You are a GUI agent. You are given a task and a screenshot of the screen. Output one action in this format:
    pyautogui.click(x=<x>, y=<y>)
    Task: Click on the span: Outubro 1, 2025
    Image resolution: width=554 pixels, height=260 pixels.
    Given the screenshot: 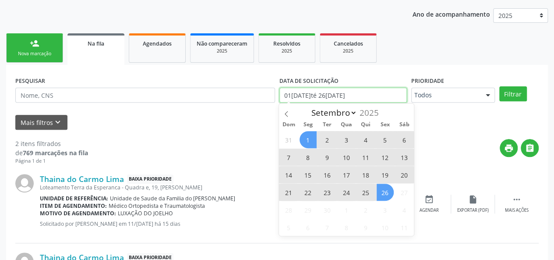 What is the action you would take?
    pyautogui.click(x=346, y=209)
    